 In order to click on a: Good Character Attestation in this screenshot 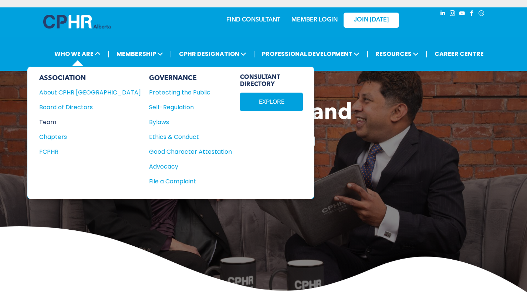, I will do `click(191, 151)`.